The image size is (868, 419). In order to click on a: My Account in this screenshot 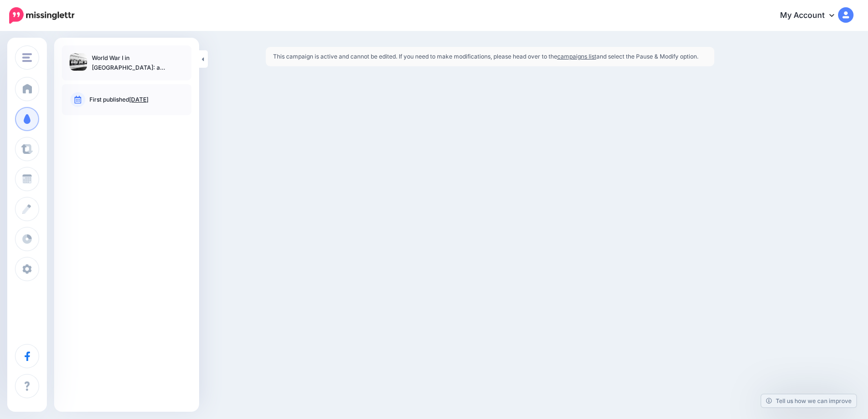, I will do `click(812, 16)`.